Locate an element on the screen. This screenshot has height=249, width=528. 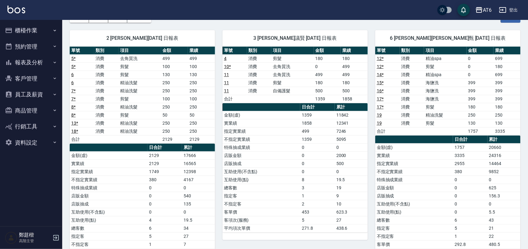
td: 5.5 is located at coordinates (504, 212).